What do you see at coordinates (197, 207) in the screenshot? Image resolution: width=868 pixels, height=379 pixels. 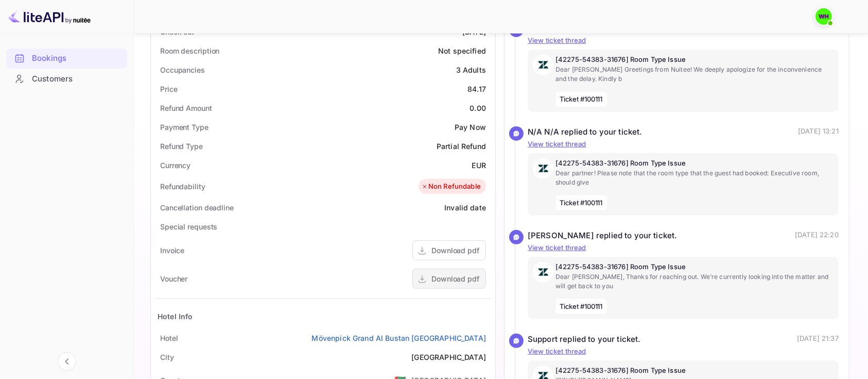 I see `div: Cancellation deadline` at bounding box center [197, 207].